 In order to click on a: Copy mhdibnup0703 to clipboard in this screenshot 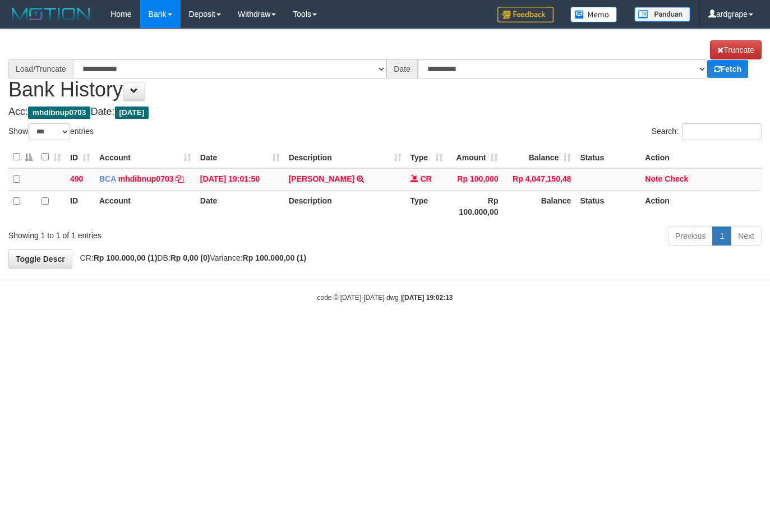, I will do `click(179, 179)`.